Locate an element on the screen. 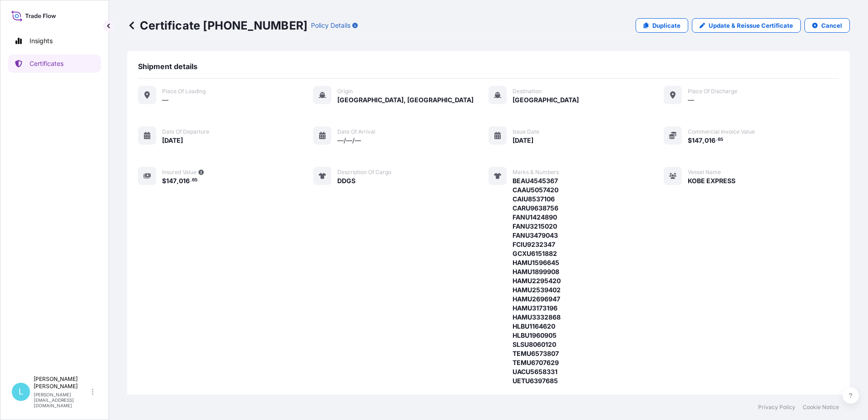  span: Marks & Numbers is located at coordinates (535, 172).